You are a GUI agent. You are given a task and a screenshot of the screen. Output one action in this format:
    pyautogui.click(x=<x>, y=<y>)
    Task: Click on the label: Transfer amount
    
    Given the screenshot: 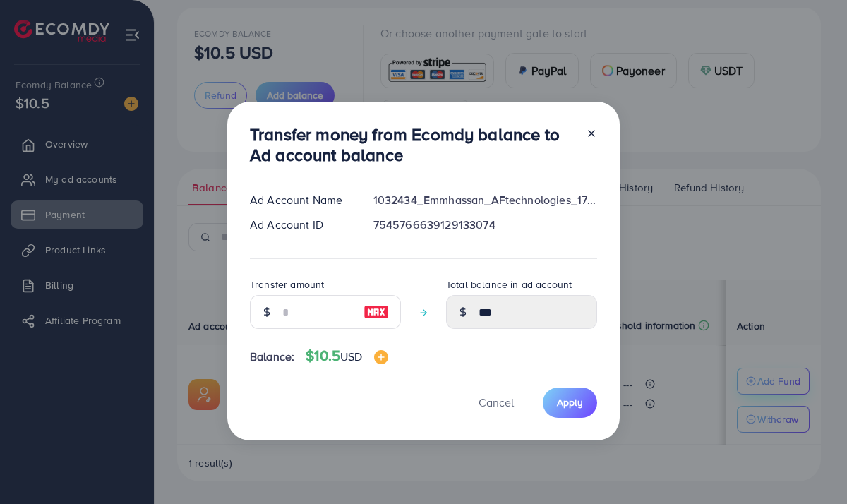 What is the action you would take?
    pyautogui.click(x=287, y=285)
    